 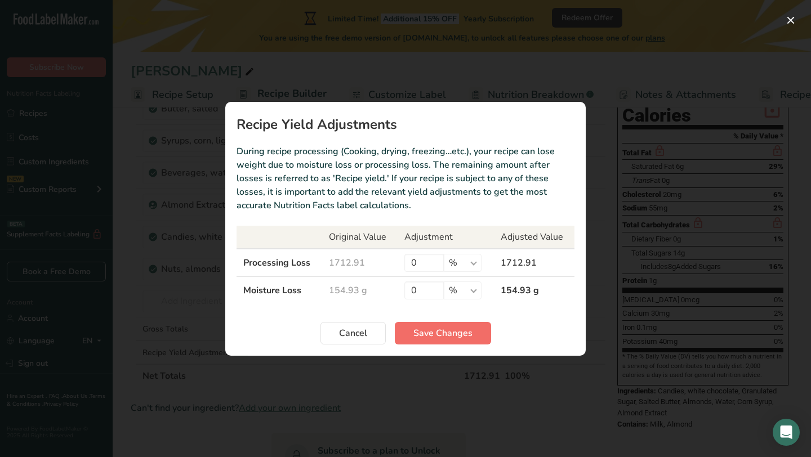 What do you see at coordinates (405, 124) in the screenshot?
I see `h1: Recipe Yield Adjustments` at bounding box center [405, 124].